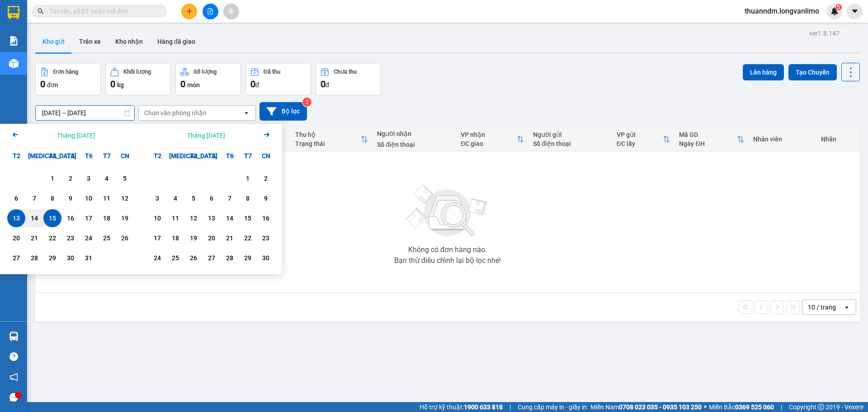 The height and width of the screenshot is (412, 868). Describe the element at coordinates (210, 11) in the screenshot. I see `button: file-add` at that location.